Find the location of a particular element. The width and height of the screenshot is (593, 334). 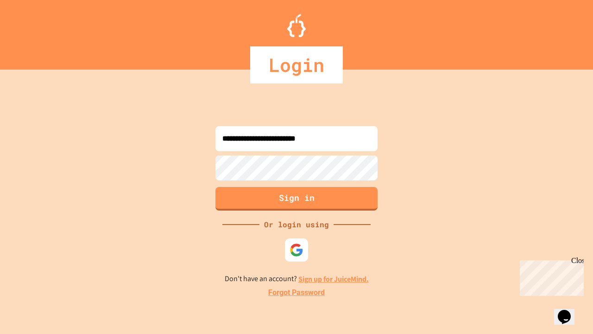

p: Don't have an account? is located at coordinates (297, 278).